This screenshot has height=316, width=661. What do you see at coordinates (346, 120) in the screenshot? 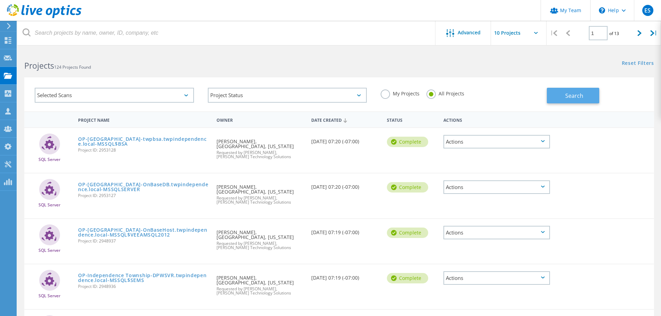
I see `div: Date Created` at bounding box center [346, 120].